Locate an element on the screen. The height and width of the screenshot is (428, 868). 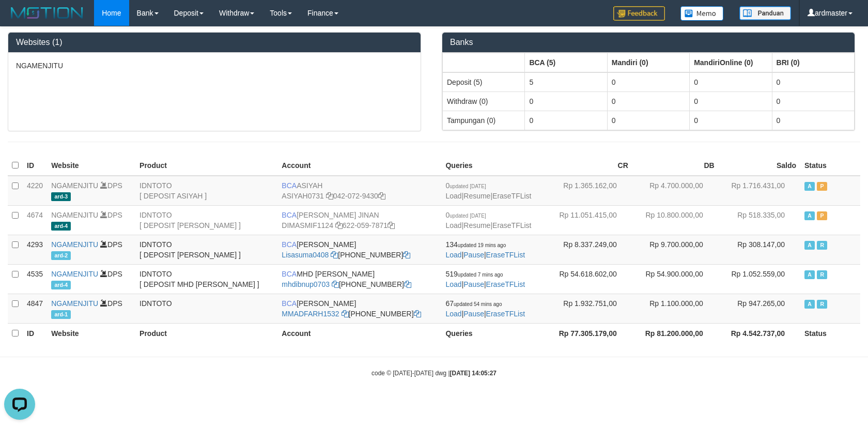
span: ard-2 is located at coordinates (61, 256).